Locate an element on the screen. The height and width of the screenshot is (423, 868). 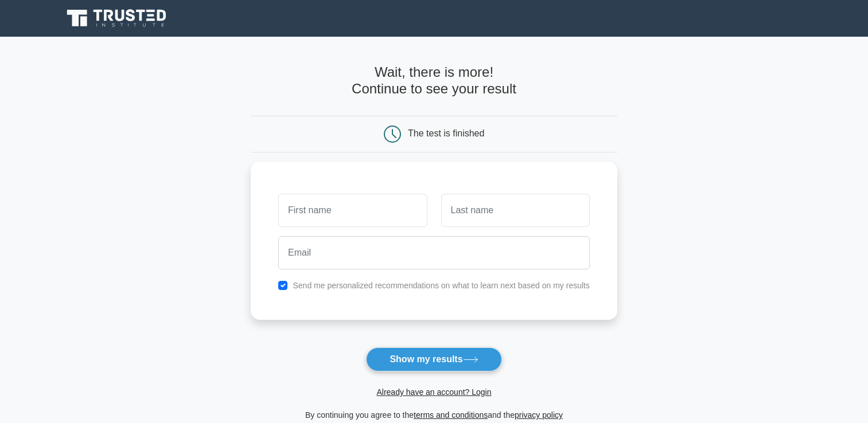
input: Email is located at coordinates (434, 253).